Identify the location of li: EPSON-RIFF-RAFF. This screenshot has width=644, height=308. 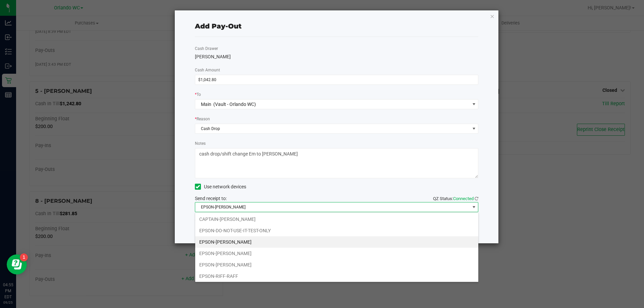
(337, 276).